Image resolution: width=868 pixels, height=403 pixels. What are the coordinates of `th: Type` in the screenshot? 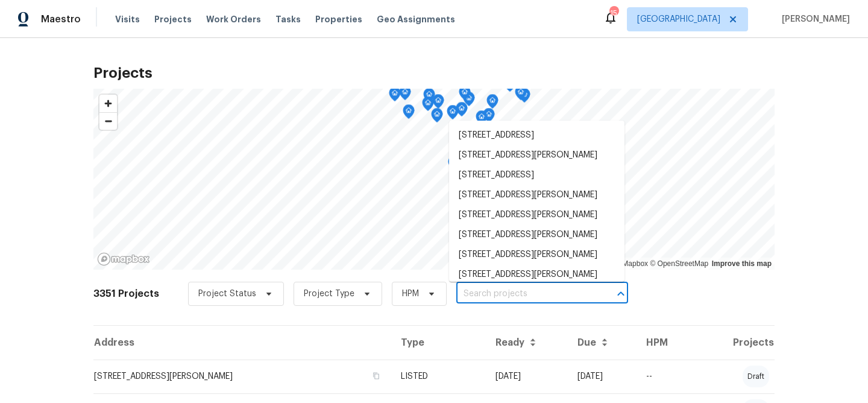 It's located at (438, 343).